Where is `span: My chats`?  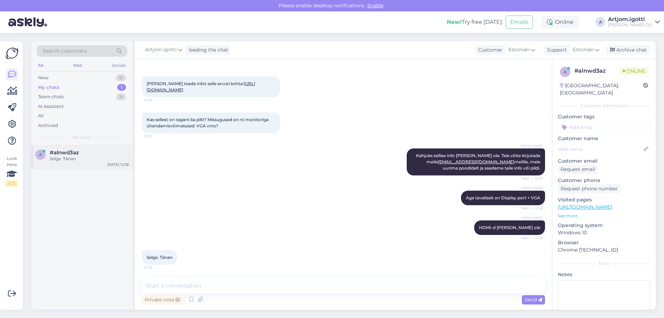
span: My chats is located at coordinates (82, 137).